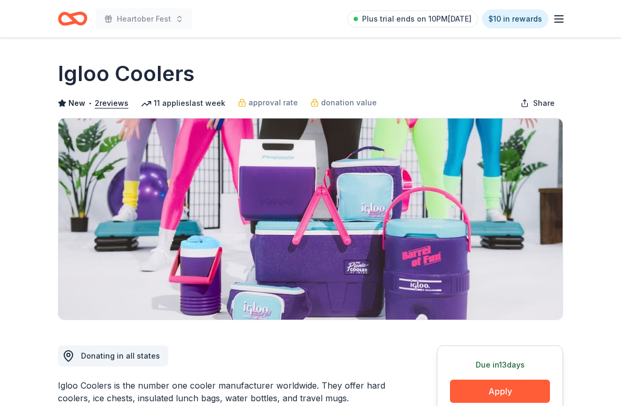 The width and height of the screenshot is (621, 406). Describe the element at coordinates (544, 103) in the screenshot. I see `span: Share` at that location.